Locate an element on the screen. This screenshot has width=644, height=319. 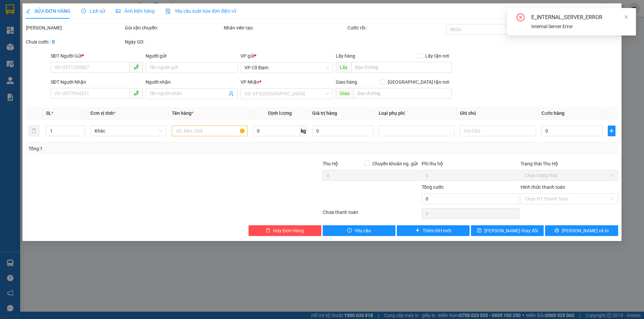
div: Chưa thanh toán is located at coordinates (372, 214).